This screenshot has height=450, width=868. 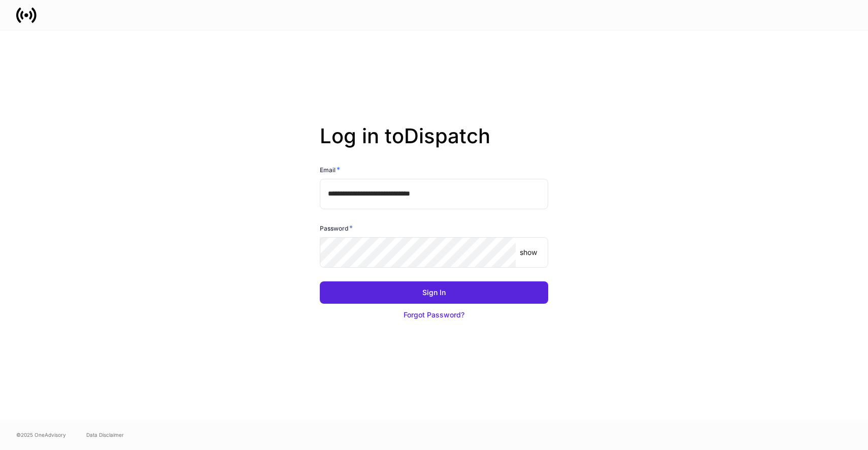 What do you see at coordinates (434, 315) in the screenshot?
I see `div: Forgot Password?` at bounding box center [434, 315].